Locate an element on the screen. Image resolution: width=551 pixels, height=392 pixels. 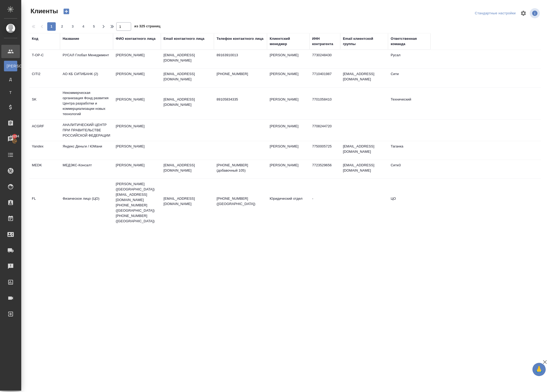
p: 89163910013 is located at coordinates (240, 55).